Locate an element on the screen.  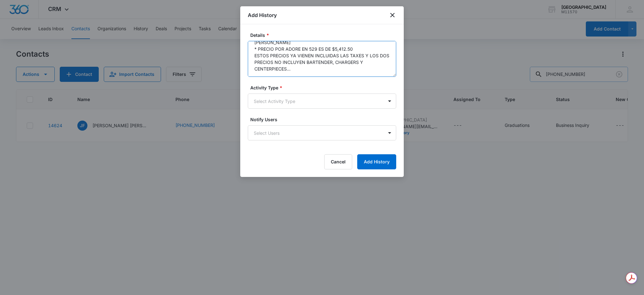
button: Add History is located at coordinates (377, 162).